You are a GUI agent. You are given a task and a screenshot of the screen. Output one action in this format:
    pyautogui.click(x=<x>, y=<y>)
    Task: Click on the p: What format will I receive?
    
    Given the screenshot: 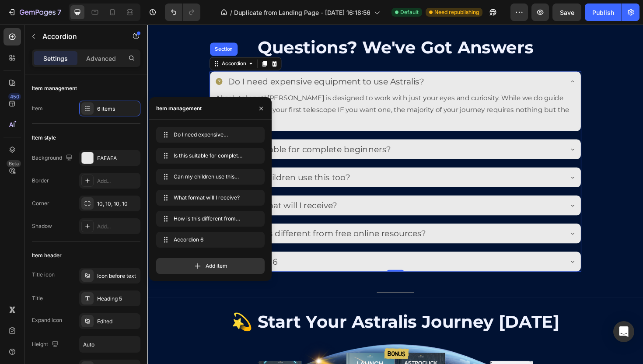 What is the action you would take?
    pyautogui.click(x=143, y=192)
    